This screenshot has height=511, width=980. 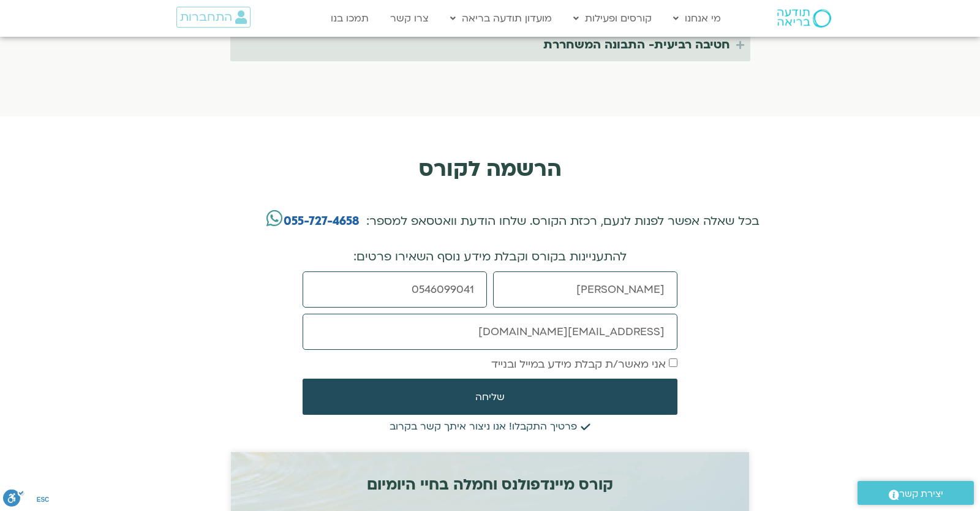 What do you see at coordinates (490, 256) in the screenshot?
I see `p: להתעניינות בקורס וקבלת מידע נוסף השאירו פרטים:` at bounding box center [490, 256].